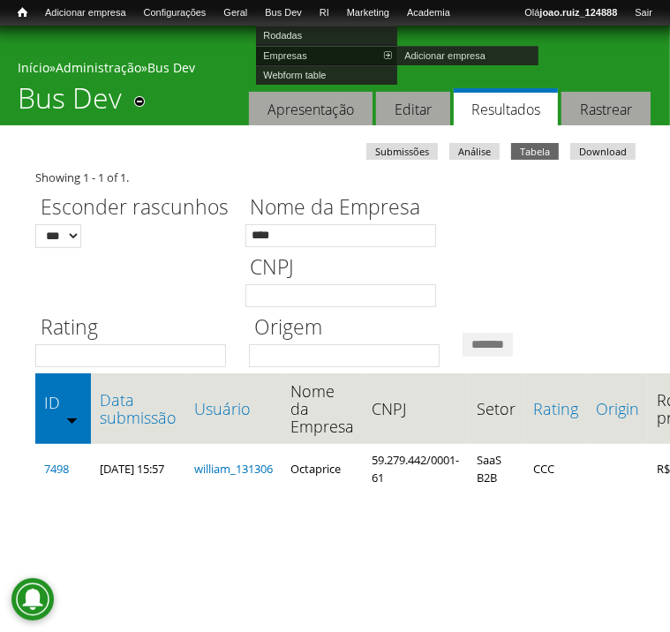 Image resolution: width=670 pixels, height=632 pixels. Describe the element at coordinates (579, 12) in the screenshot. I see `strong: joao.ruiz_124888` at that location.